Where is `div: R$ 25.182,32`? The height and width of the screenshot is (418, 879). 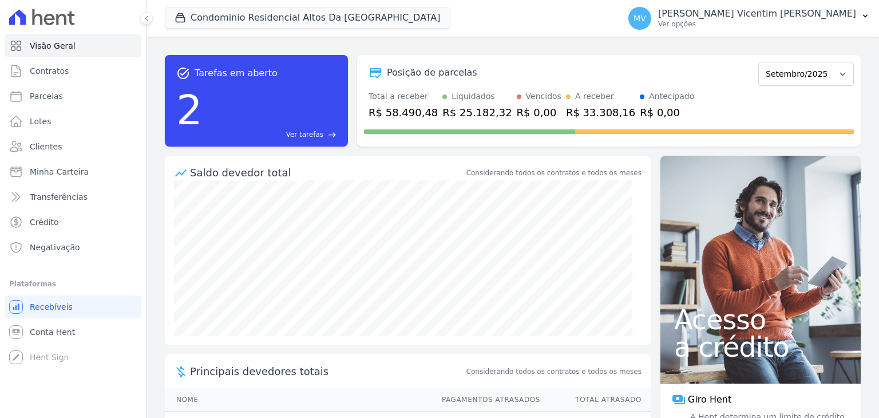 div: R$ 25.182,32 is located at coordinates (477, 112).